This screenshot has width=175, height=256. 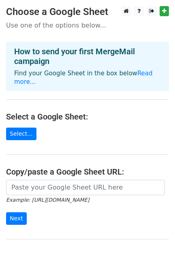 I want to click on h4: How to send your first MergeMail campaign, so click(x=87, y=56).